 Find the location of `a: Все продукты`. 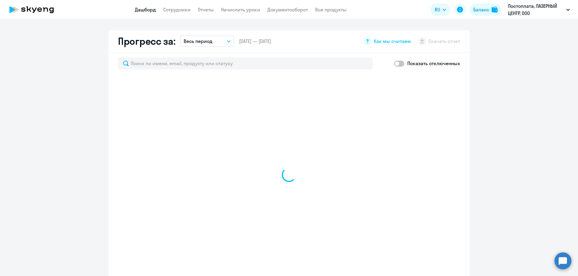

a: Все продукты is located at coordinates (331, 10).